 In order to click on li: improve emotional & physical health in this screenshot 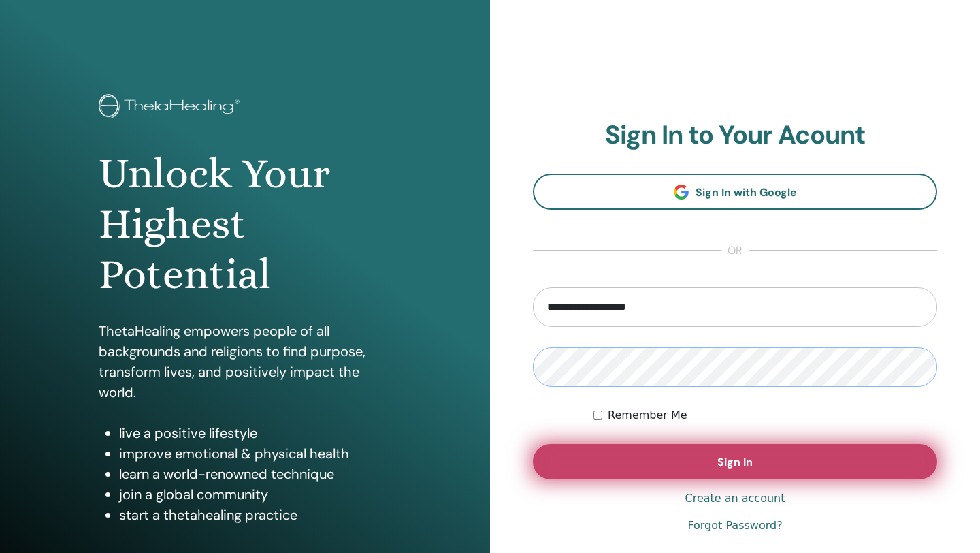, I will do `click(255, 453)`.